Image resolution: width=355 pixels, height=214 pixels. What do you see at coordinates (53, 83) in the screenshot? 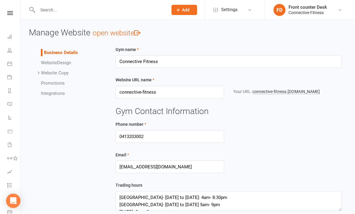
I see `a: Promotions` at bounding box center [53, 83].